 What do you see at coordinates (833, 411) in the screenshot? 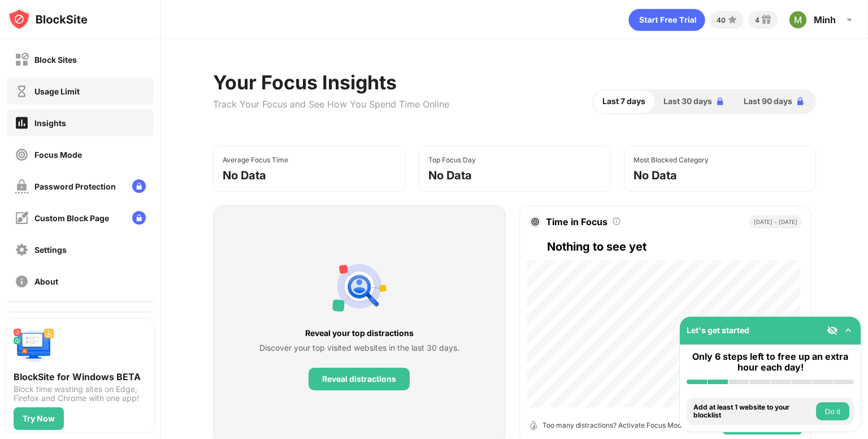
I see `button: Do it` at bounding box center [833, 411].